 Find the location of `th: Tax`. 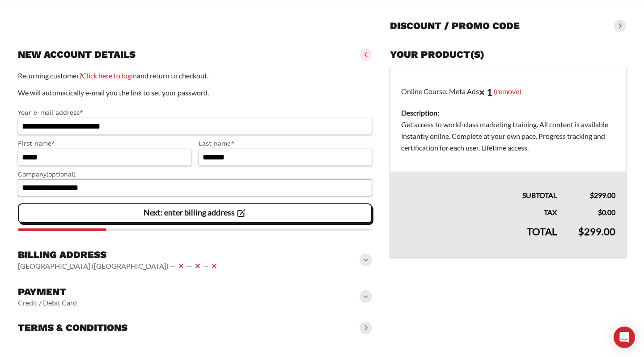

th: Tax is located at coordinates (479, 209).